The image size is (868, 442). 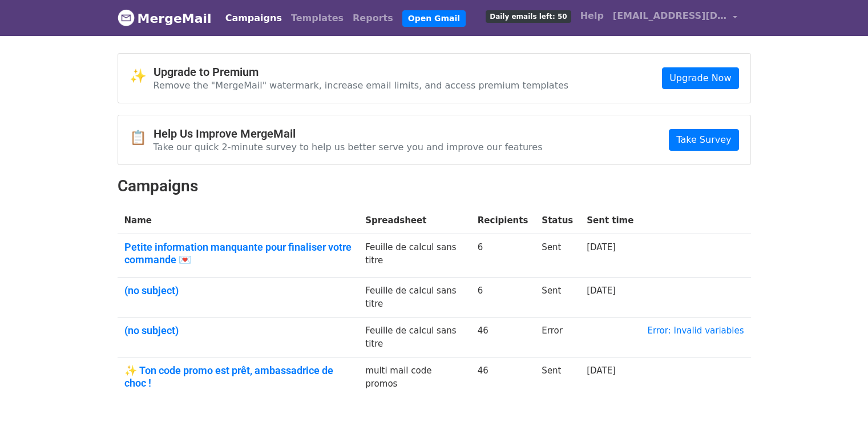 I want to click on h4: Upgrade to Premium, so click(x=362, y=72).